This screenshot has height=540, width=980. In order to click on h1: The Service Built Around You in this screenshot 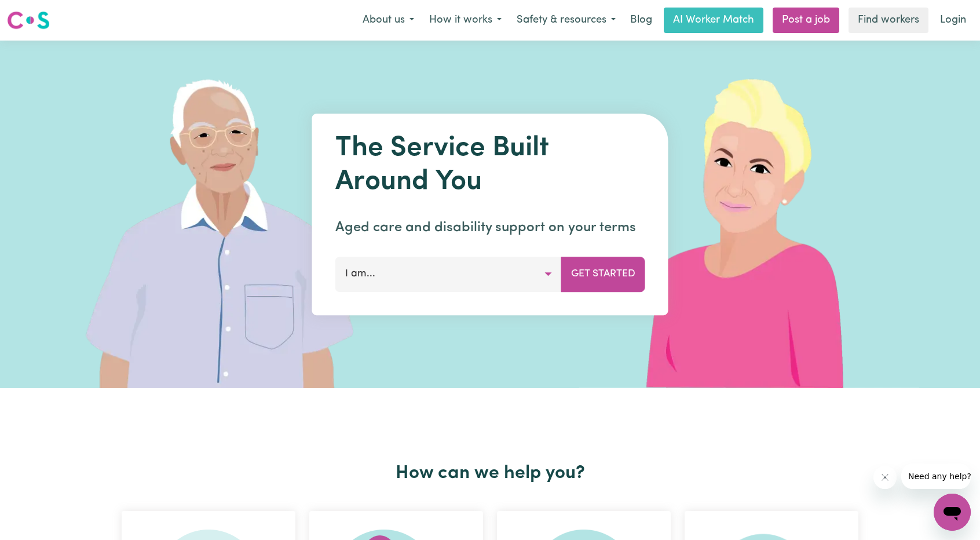, I will do `click(490, 165)`.